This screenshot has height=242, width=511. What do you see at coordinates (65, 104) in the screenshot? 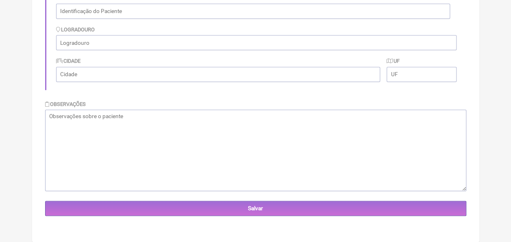
I see `label: Observações` at bounding box center [65, 104].